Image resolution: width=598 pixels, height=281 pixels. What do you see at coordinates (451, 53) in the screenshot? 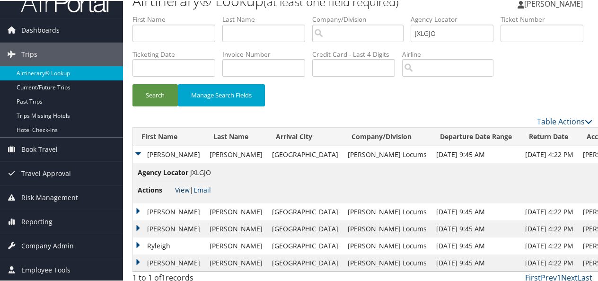
I see `label: Airline` at bounding box center [451, 53].